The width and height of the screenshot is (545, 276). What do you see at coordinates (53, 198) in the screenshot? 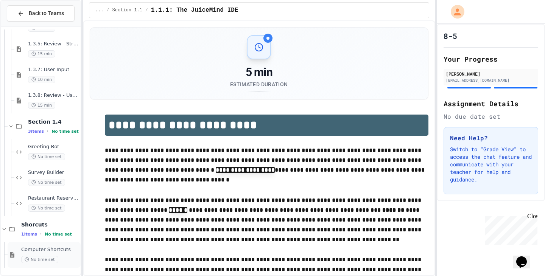
I see `span: Restaurant Reservation System` at bounding box center [53, 198].